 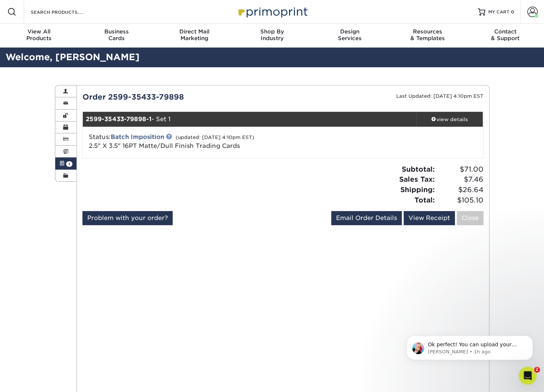 I want to click on span: $105.10, so click(x=460, y=201).